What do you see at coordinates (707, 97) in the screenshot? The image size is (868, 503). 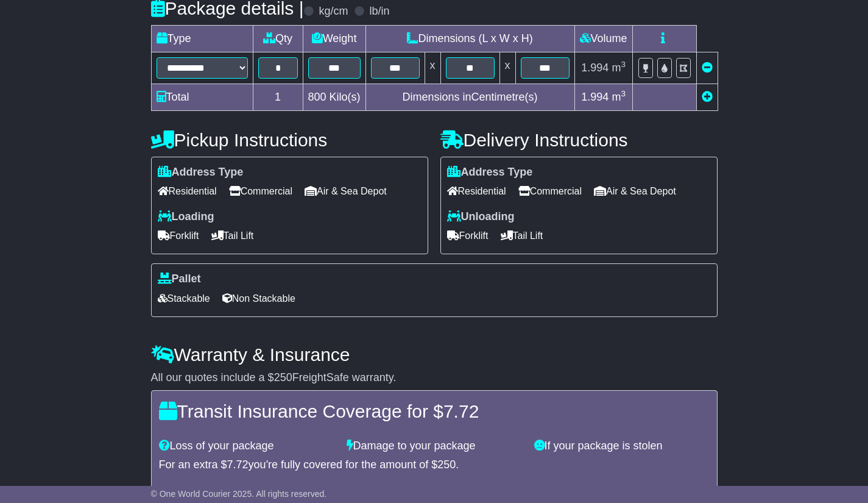 I see `a: Add new item` at bounding box center [707, 97].